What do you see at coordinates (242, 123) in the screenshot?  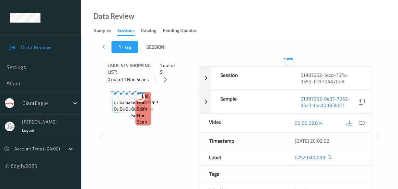 I see `div: Video` at bounding box center [242, 123].